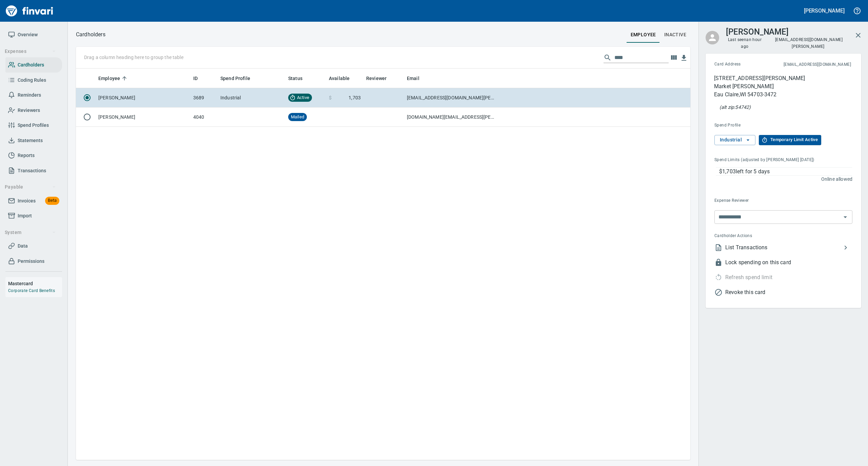  Describe the element at coordinates (204, 117) in the screenshot. I see `td: 4040` at that location.